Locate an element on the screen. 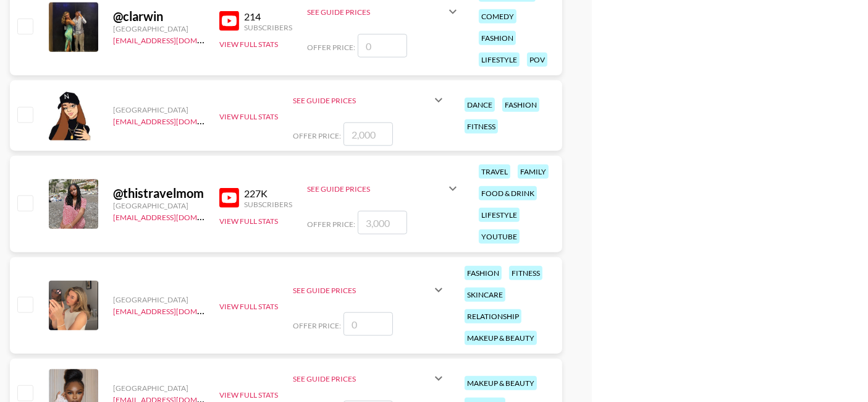 The height and width of the screenshot is (402, 868). div: youtube is located at coordinates (500, 237).